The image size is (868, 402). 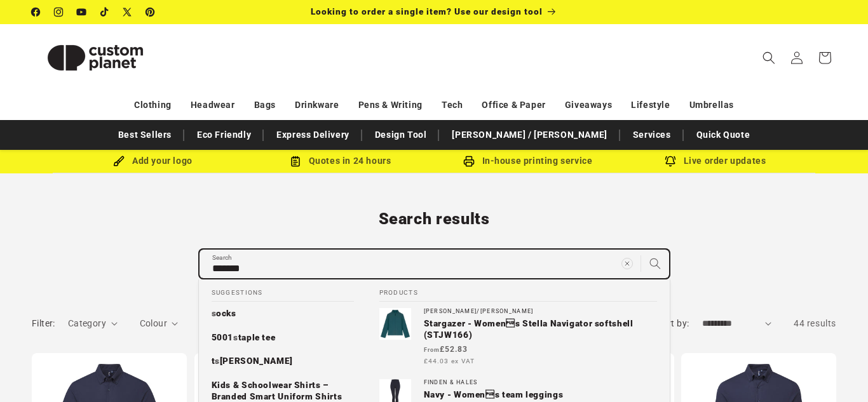 What do you see at coordinates (265, 105) in the screenshot?
I see `a: Bags` at bounding box center [265, 105].